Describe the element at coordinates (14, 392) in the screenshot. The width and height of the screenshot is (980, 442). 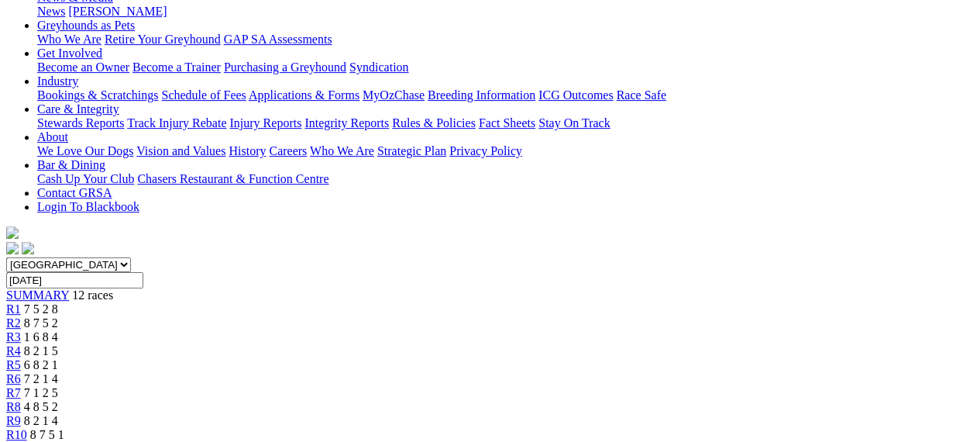
I see `span: R7` at that location.